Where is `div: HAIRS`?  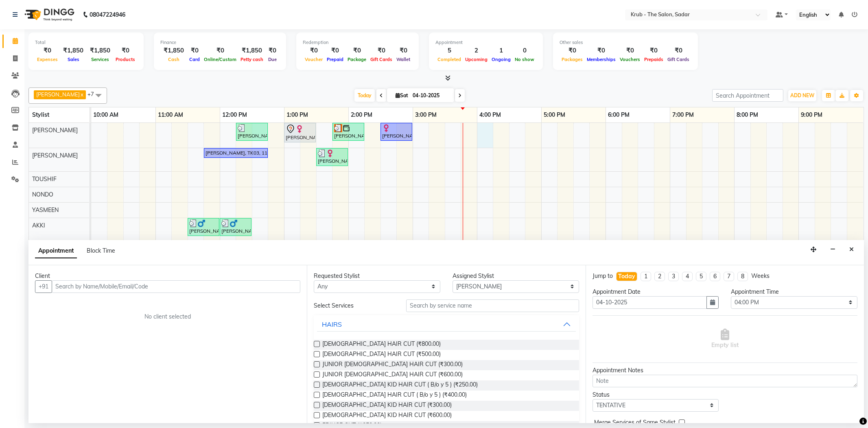
div: HAIRS is located at coordinates (331, 325).